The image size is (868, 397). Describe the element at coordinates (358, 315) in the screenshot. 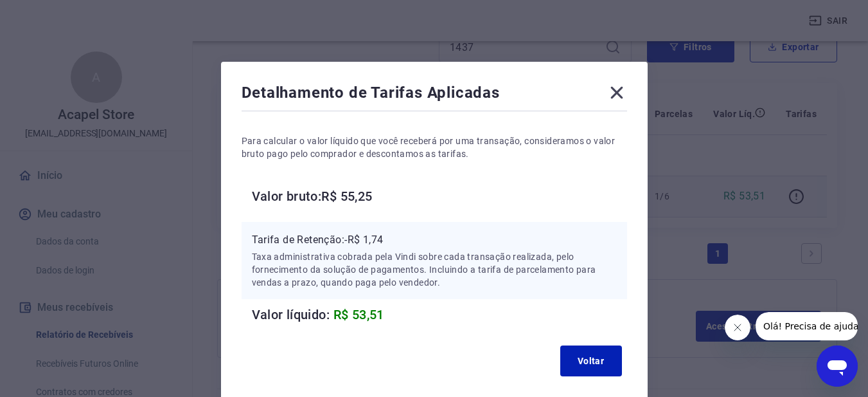

I see `span: R$ 53,51` at that location.